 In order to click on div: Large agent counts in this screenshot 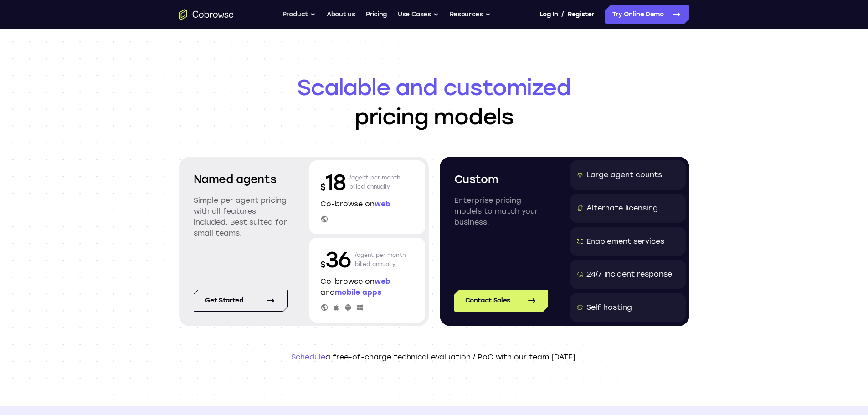, I will do `click(624, 175)`.